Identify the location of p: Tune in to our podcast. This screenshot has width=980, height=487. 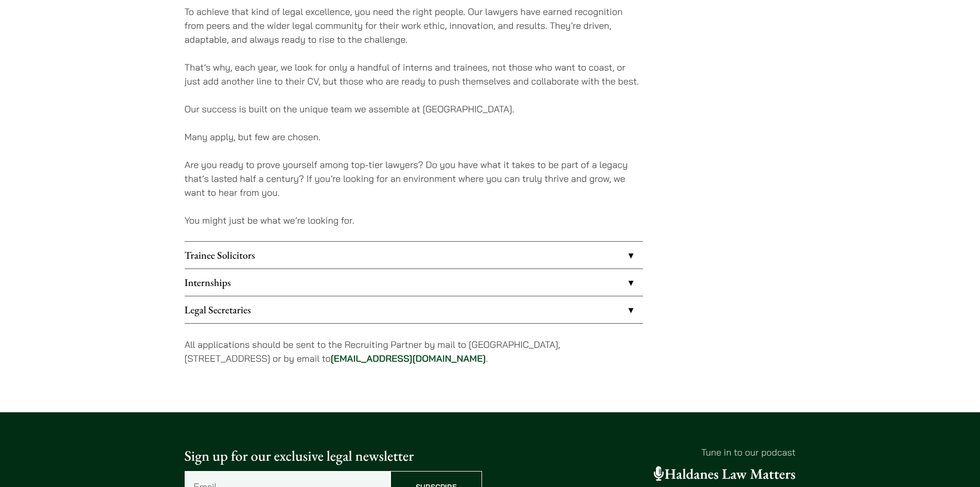
(647, 452).